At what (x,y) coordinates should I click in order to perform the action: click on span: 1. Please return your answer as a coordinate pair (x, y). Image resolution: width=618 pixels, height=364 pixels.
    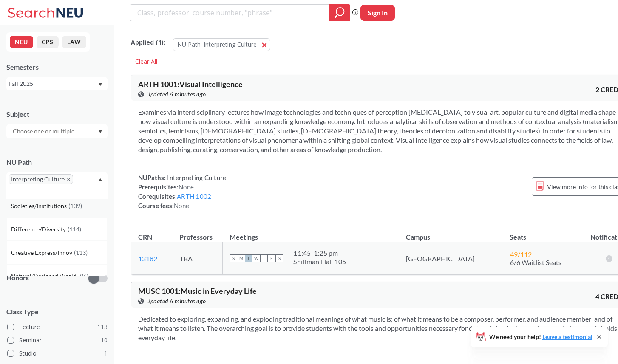
    Looking at the image, I should click on (106, 354).